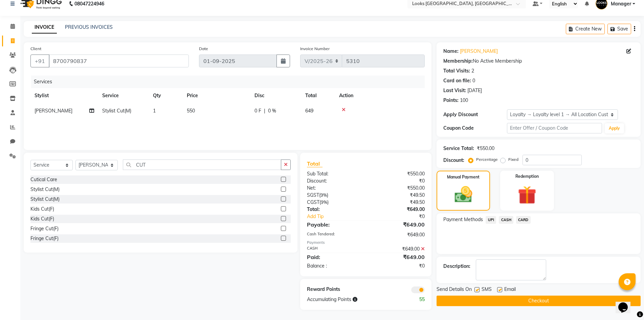 This screenshot has width=644, height=320. Describe the element at coordinates (334, 256) in the screenshot. I see `div: Paid:` at that location.